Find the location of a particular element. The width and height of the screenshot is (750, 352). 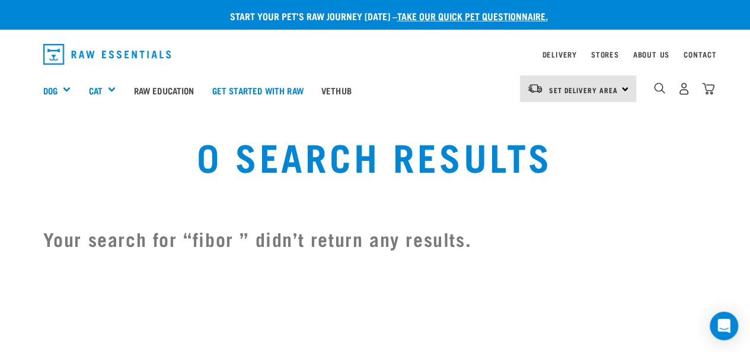

a: About Us is located at coordinates (651, 54).